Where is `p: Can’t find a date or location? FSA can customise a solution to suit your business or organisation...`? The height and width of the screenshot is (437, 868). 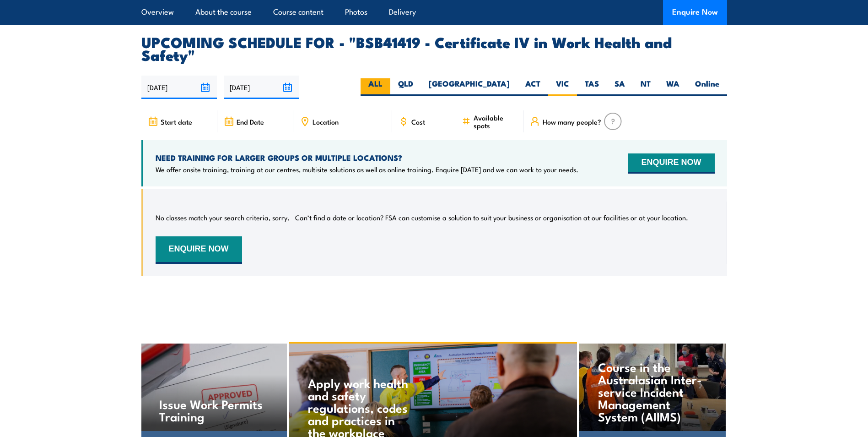 p: Can’t find a date or location? FSA can customise a solution to suit your business or organisation... is located at coordinates (491, 217).